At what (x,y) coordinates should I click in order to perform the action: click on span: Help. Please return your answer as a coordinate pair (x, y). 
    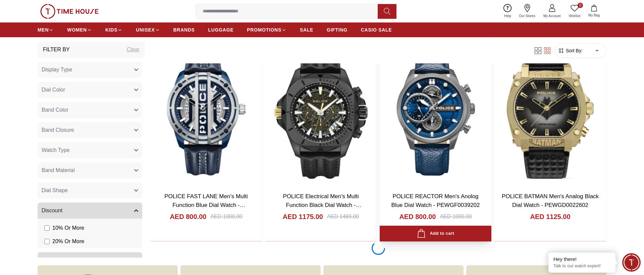
    Looking at the image, I should click on (507, 16).